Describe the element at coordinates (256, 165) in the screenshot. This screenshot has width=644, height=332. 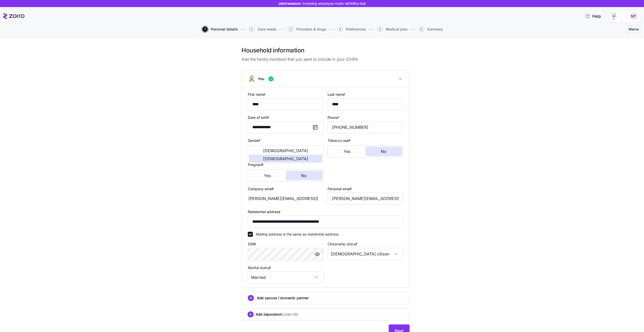
I see `label: Pregnant` at that location.